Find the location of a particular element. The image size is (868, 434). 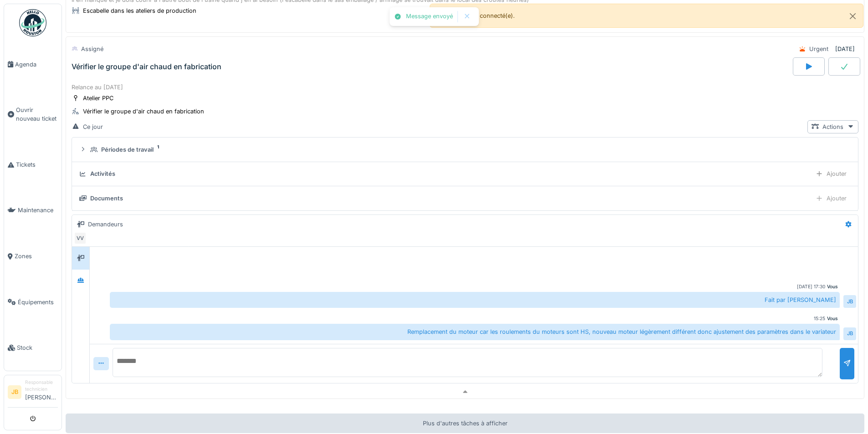

div: Urgent is located at coordinates (818, 49).